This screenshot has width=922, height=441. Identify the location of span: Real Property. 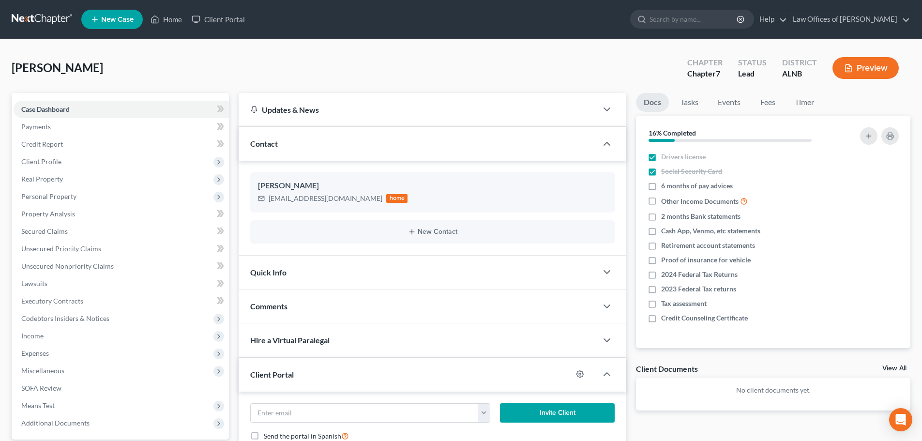
(42, 179).